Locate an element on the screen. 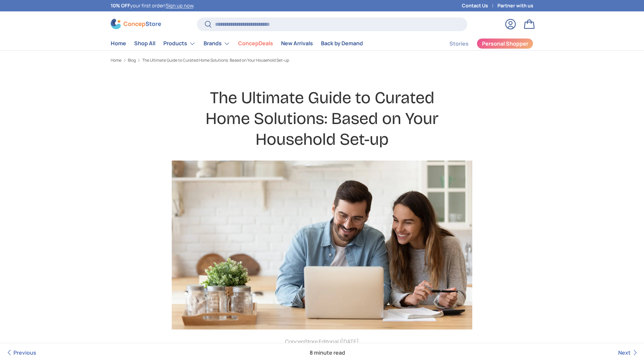 This screenshot has height=362, width=644. a: Brands is located at coordinates (217, 44).